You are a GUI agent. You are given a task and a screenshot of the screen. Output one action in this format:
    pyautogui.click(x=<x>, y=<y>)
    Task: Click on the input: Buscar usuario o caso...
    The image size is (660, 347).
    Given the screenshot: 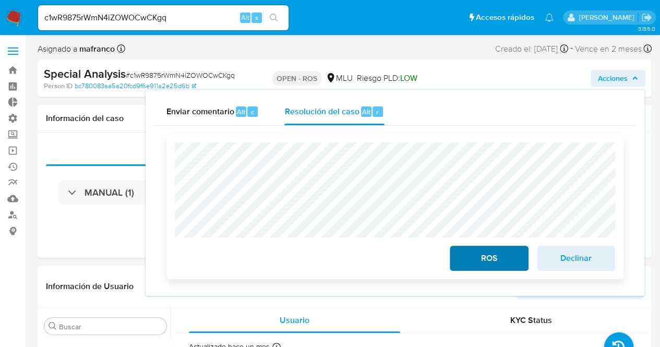 What is the action you would take?
    pyautogui.click(x=163, y=18)
    